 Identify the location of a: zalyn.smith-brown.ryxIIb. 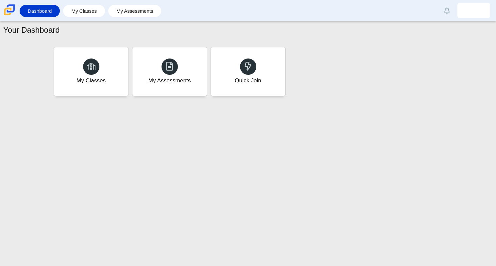
(474, 10).